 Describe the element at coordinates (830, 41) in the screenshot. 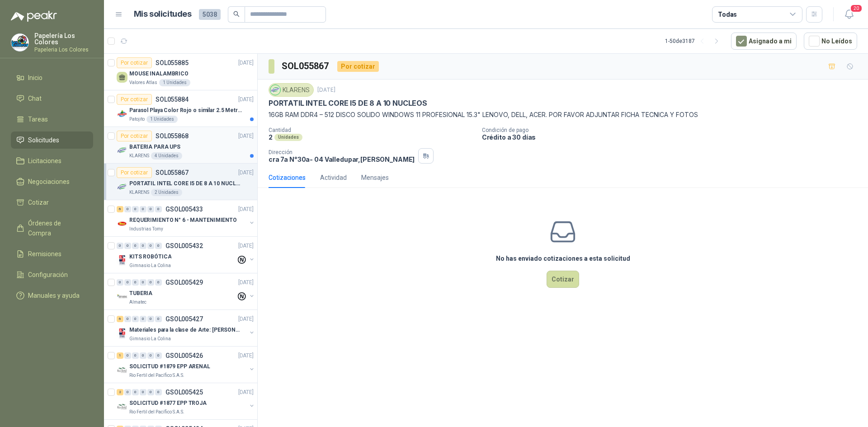

I see `button: No Leídos` at that location.